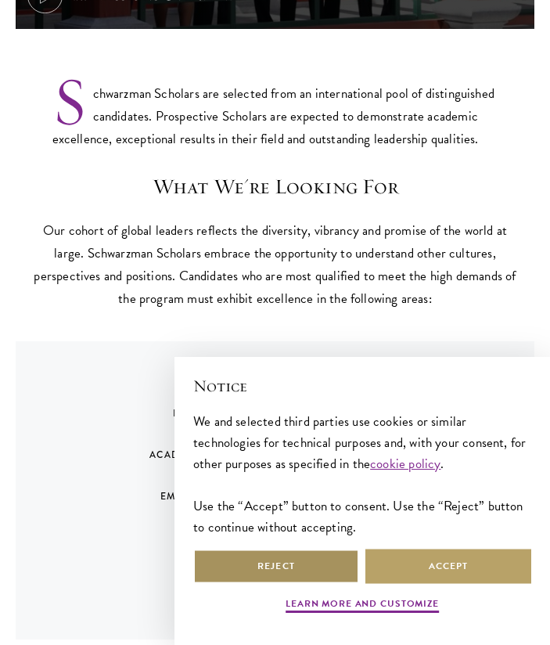 The image size is (550, 645). Describe the element at coordinates (275, 587) in the screenshot. I see `div: Entrepreneurial Spirit` at that location.